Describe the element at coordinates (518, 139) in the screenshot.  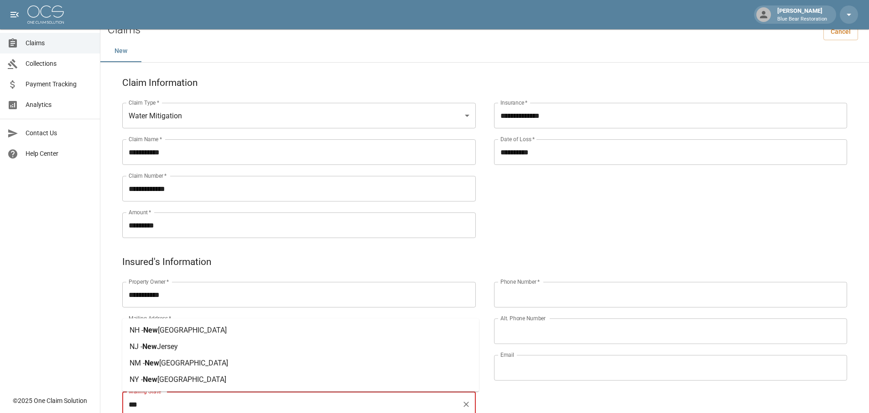
I see `label: Date of Loss` at that location.